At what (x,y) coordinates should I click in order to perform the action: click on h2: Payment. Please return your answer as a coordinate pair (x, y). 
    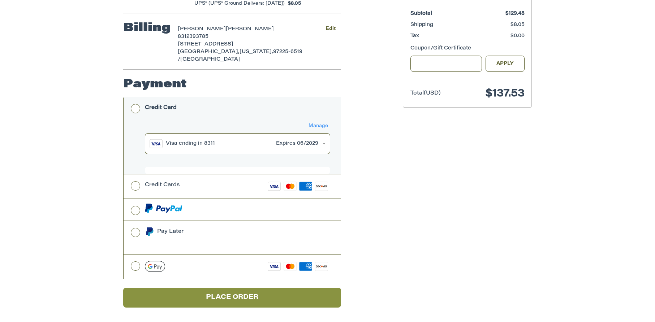
    Looking at the image, I should click on (155, 84).